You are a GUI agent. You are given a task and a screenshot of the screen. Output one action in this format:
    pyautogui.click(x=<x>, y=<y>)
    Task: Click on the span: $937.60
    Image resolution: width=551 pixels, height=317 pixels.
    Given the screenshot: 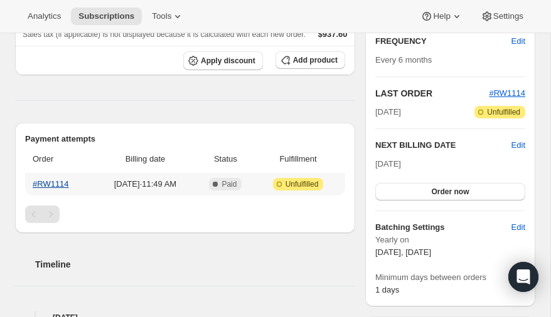 What is the action you would take?
    pyautogui.click(x=332, y=34)
    